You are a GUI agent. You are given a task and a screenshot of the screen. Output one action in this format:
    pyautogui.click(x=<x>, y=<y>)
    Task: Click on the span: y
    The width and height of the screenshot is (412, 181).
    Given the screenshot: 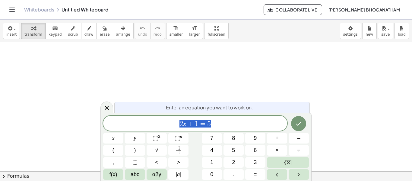 What is the action you would take?
    pyautogui.click(x=135, y=138)
    